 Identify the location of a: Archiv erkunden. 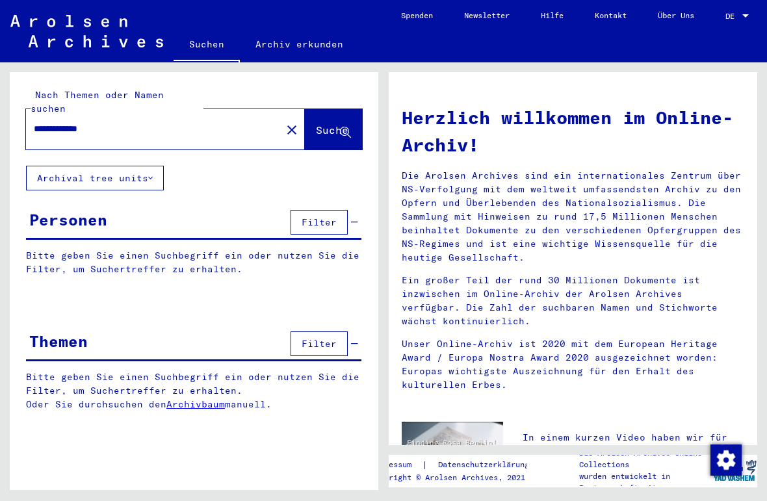
(299, 44).